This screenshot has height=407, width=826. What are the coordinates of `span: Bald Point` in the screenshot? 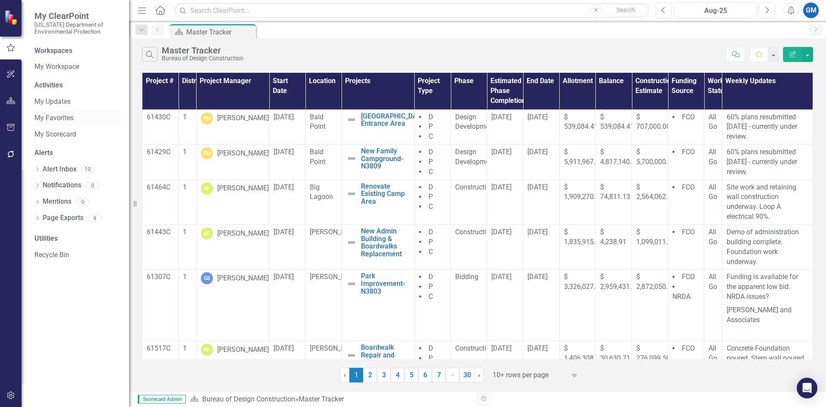 It's located at (318, 122).